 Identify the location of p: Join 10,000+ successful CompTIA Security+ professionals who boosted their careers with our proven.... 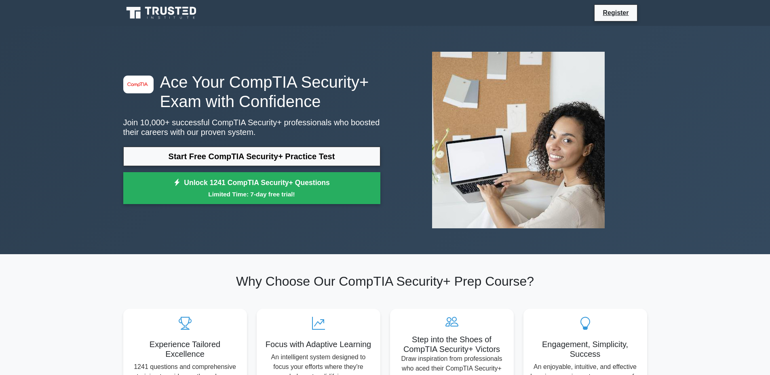
(252, 127).